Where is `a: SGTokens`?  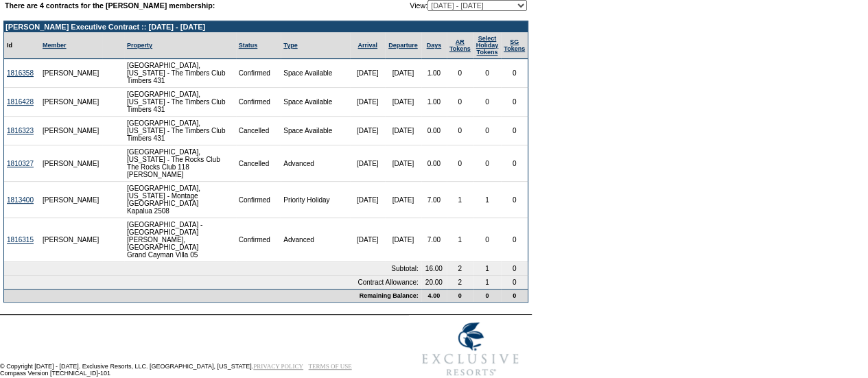
a: SGTokens is located at coordinates (514, 45).